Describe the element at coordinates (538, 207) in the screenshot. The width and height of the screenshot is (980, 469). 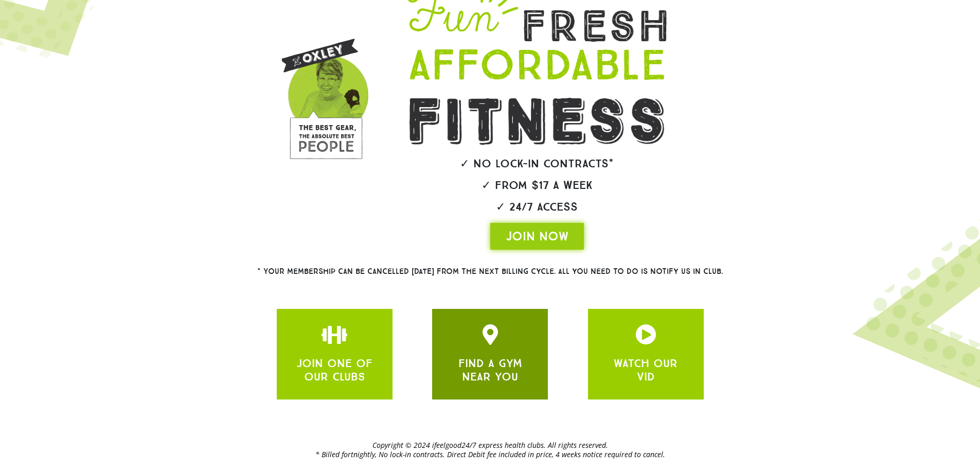
I see `h2: ✓ 24/7 Access` at that location.